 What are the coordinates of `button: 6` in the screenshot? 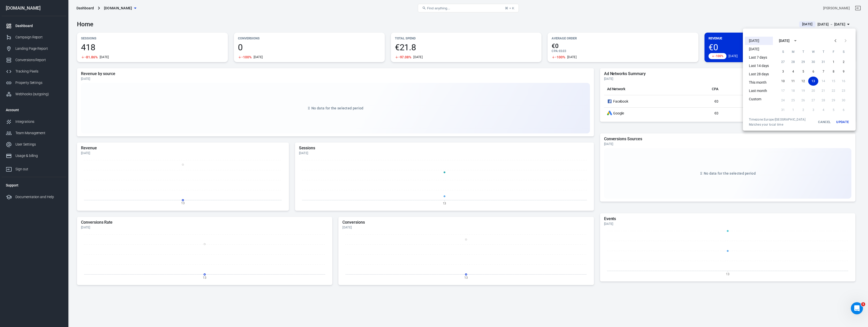 It's located at (813, 72).